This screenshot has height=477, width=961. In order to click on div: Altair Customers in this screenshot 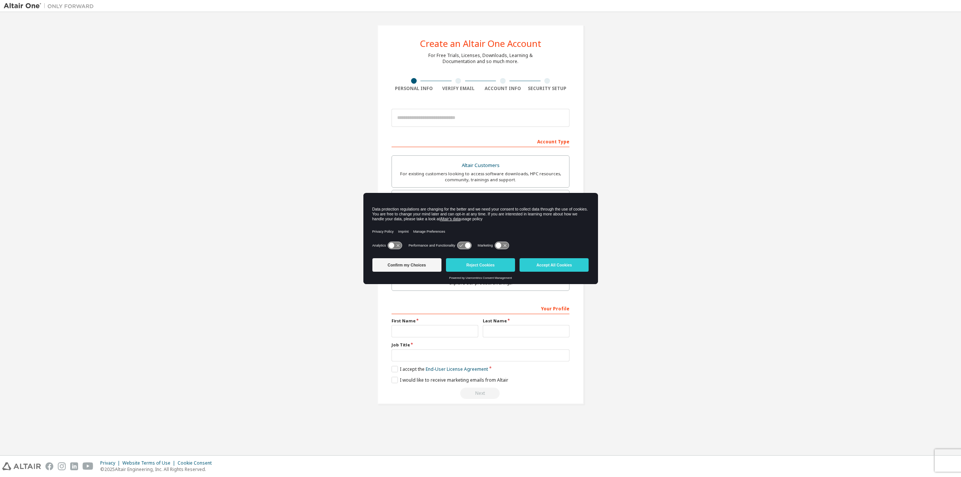, I will do `click(481, 166)`.